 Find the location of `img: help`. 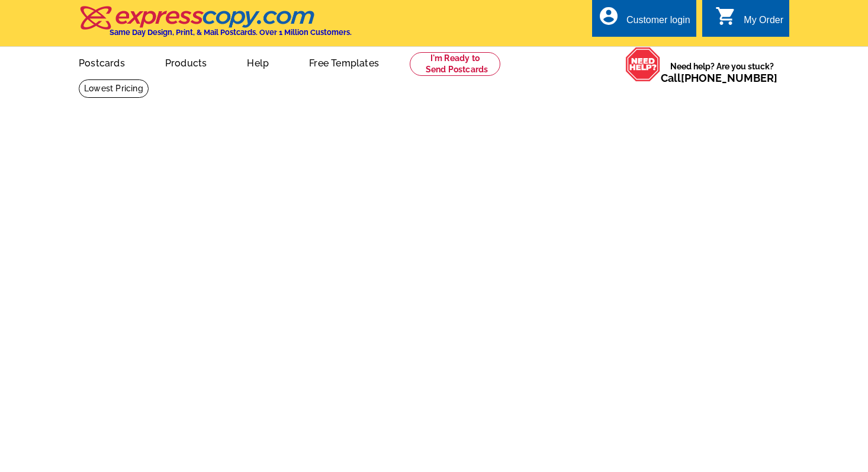

img: help is located at coordinates (643, 64).